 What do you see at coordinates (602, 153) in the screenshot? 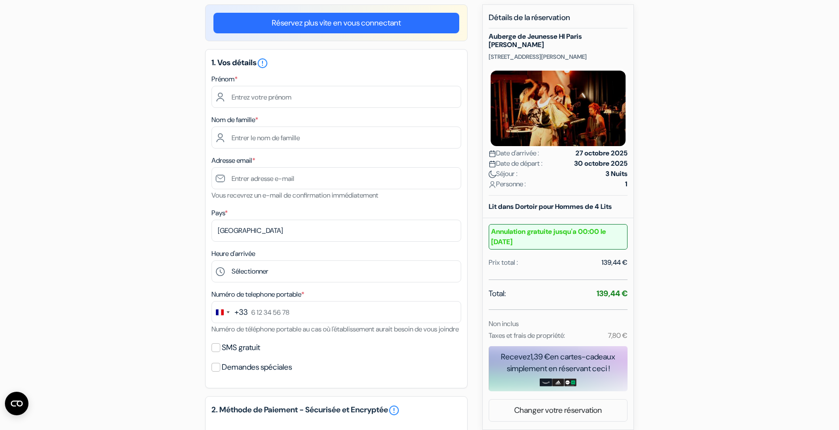
I see `strong: 27 octobre 2025` at bounding box center [602, 153].